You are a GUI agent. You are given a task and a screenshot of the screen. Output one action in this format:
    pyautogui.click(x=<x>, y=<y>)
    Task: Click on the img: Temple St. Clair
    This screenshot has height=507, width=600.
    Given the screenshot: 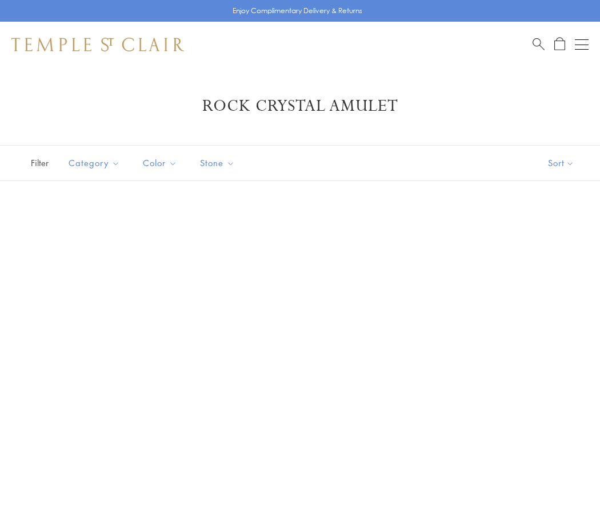 What is the action you would take?
    pyautogui.click(x=98, y=45)
    